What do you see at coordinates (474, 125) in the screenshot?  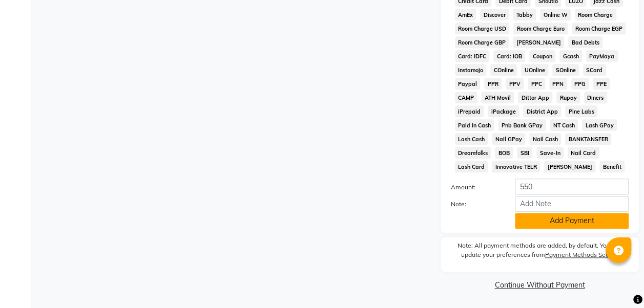 I see `span: Paid in Cash` at bounding box center [474, 125].